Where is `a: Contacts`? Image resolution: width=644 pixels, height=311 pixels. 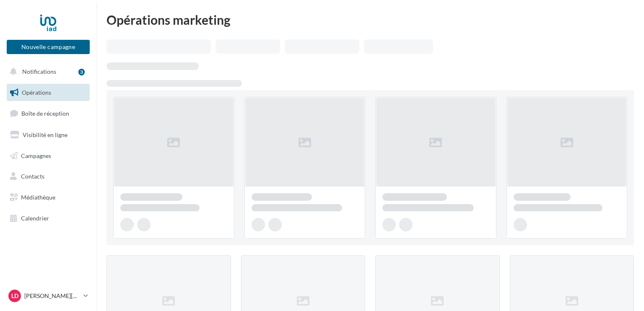 a: Contacts is located at coordinates (48, 176).